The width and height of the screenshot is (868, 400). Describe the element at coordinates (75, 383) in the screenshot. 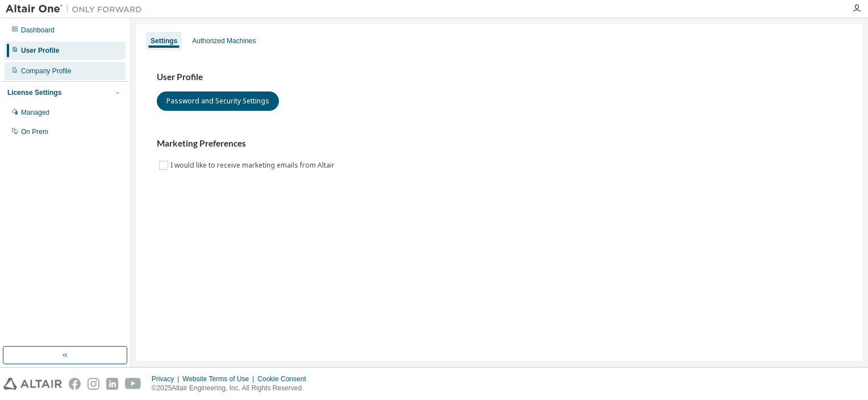

I see `img: facebook.svg` at that location.